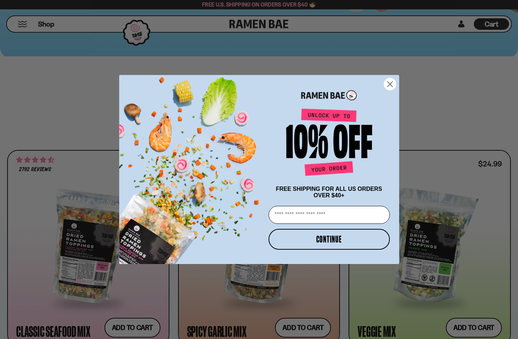  I want to click on button: Close dialog, so click(390, 84).